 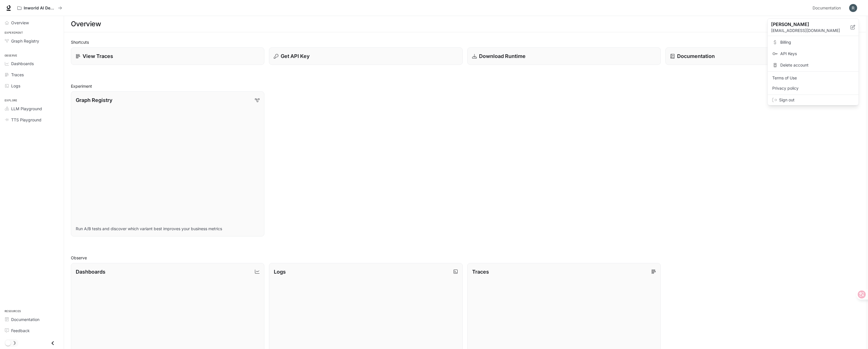 I want to click on a: API Keys, so click(x=813, y=53).